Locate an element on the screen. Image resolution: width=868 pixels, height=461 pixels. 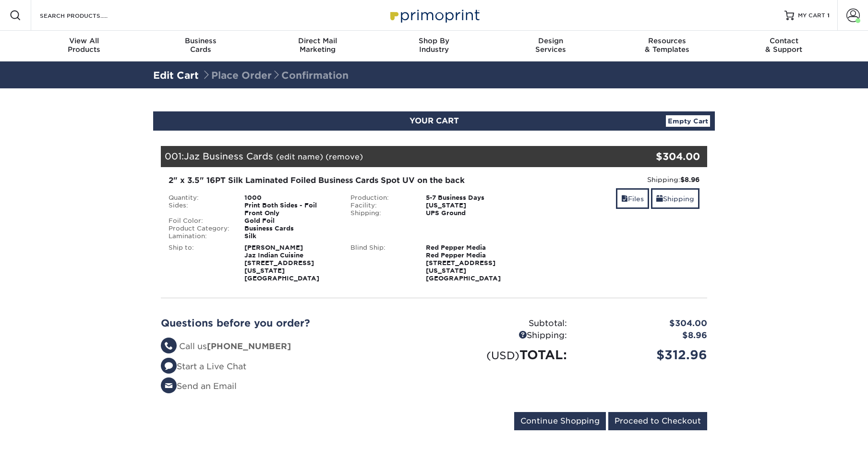
div: Facility: is located at coordinates (382, 205).